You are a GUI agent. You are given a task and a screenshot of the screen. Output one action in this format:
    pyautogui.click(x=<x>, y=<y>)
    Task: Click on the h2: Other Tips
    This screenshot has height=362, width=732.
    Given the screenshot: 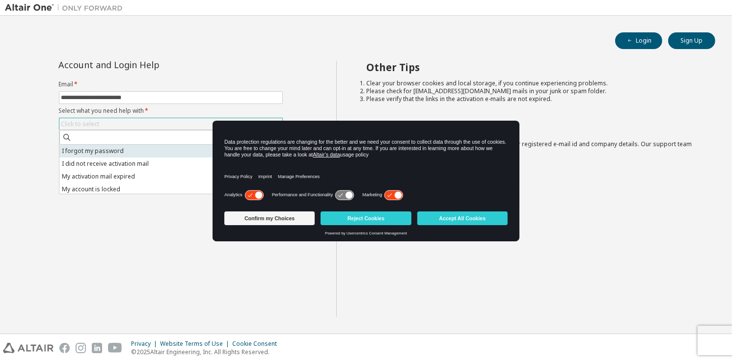 What is the action you would take?
    pyautogui.click(x=532, y=67)
    